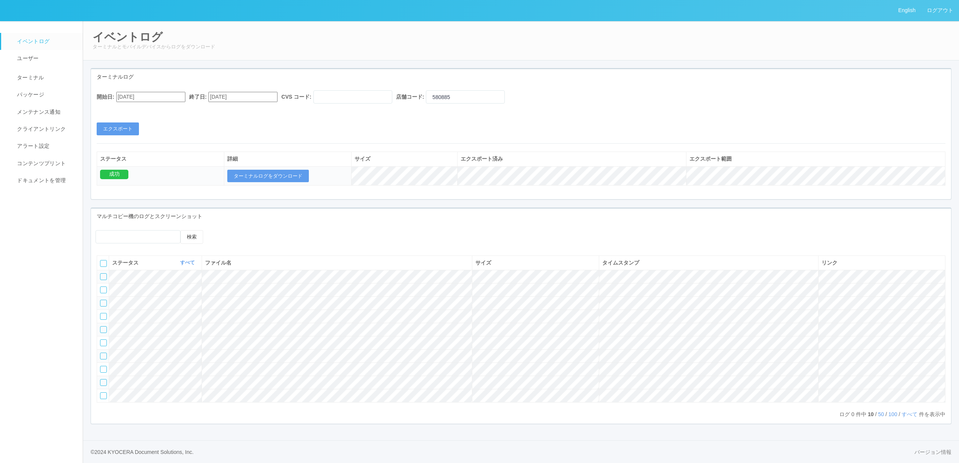  What do you see at coordinates (27, 58) in the screenshot?
I see `span: ユーザー` at bounding box center [27, 58].